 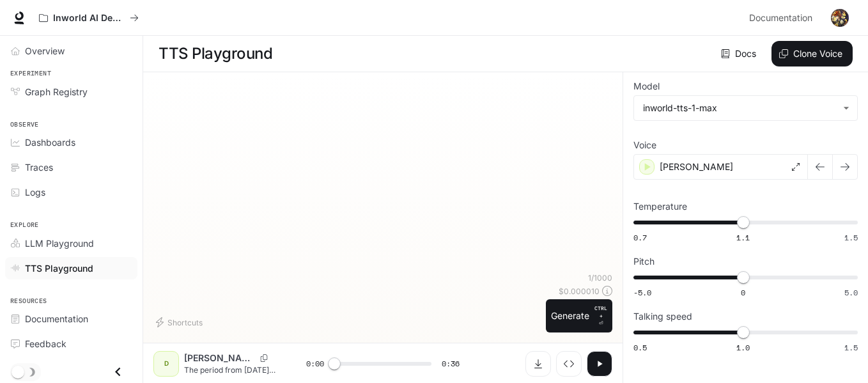 I want to click on span: 0, so click(x=743, y=293).